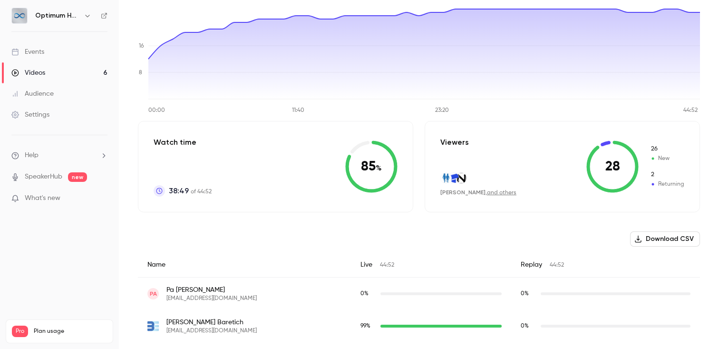 Image resolution: width=719 pixels, height=349 pixels. What do you see at coordinates (419, 326) in the screenshot?
I see `div: mfb@baretich.com` at bounding box center [419, 326].